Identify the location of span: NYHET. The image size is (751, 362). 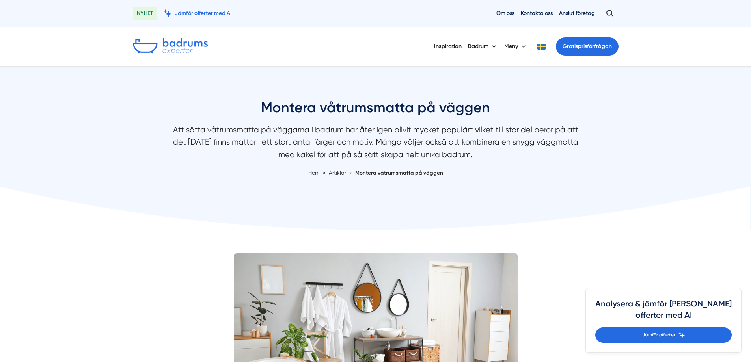
(145, 13).